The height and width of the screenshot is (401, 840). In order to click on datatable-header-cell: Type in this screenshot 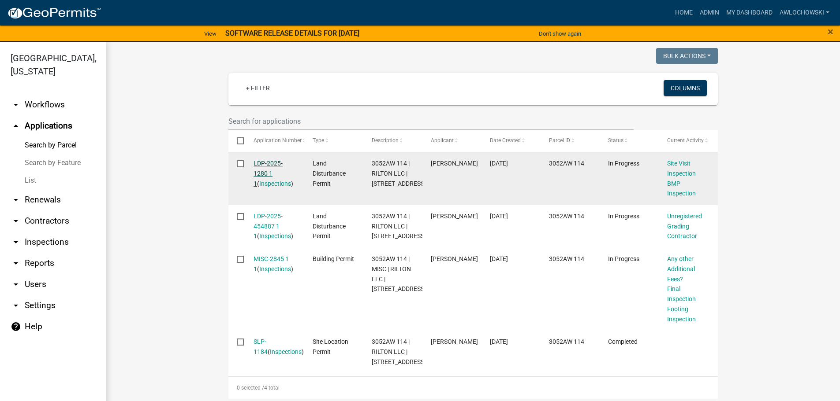, I will do `click(334, 141)`.